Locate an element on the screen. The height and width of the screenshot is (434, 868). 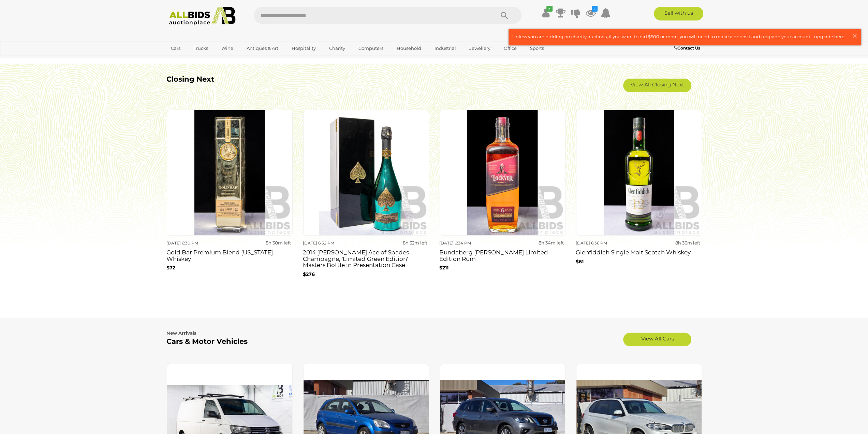
a: 4 is located at coordinates (591, 13).